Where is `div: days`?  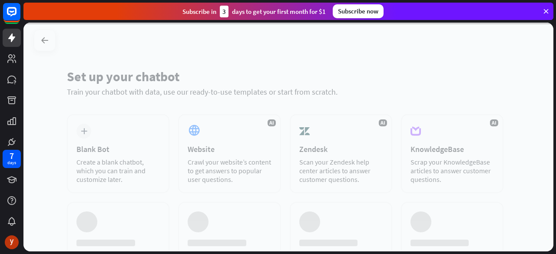 div: days is located at coordinates (12, 163).